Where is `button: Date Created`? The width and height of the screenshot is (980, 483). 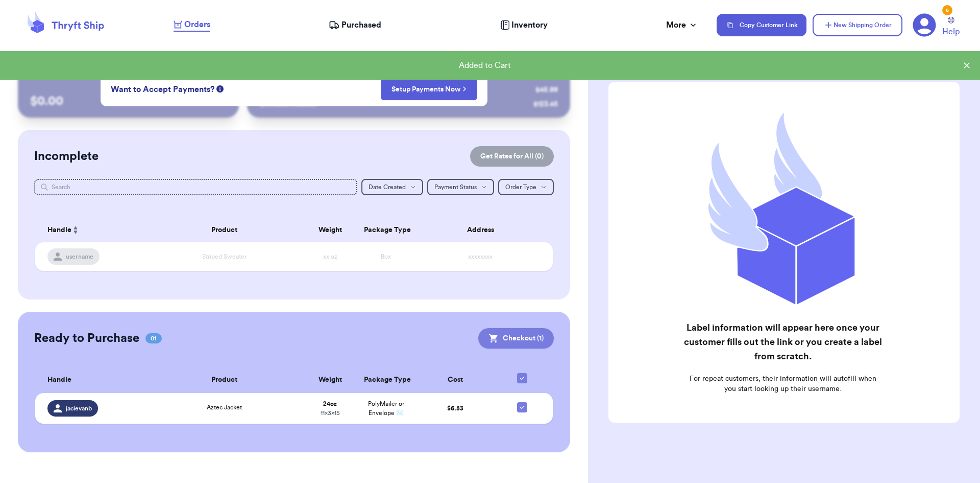 button: Date Created is located at coordinates (392, 187).